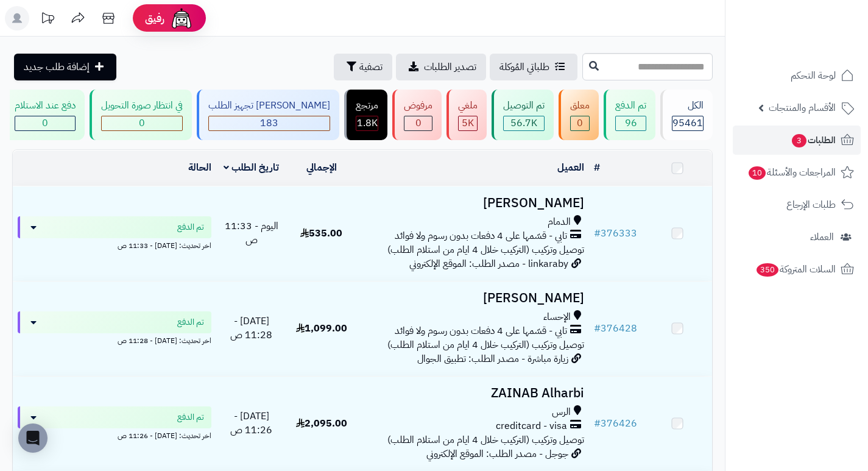 Image resolution: width=868 pixels, height=471 pixels. Describe the element at coordinates (688, 123) in the screenshot. I see `span: 95461` at that location.